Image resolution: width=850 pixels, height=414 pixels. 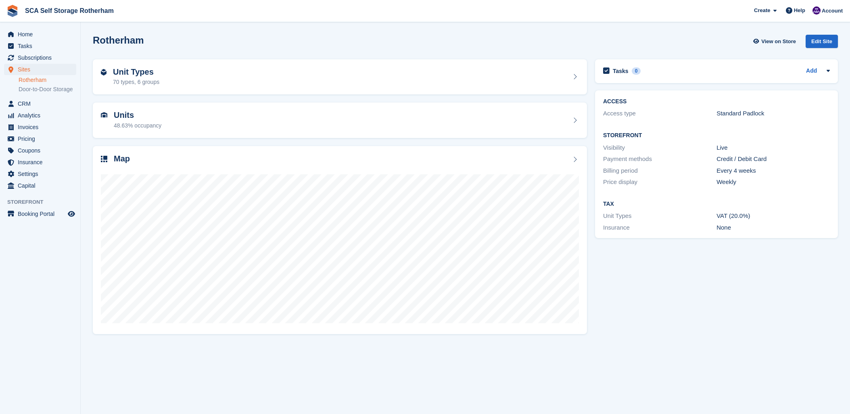 I want to click on h2: Units, so click(x=138, y=115).